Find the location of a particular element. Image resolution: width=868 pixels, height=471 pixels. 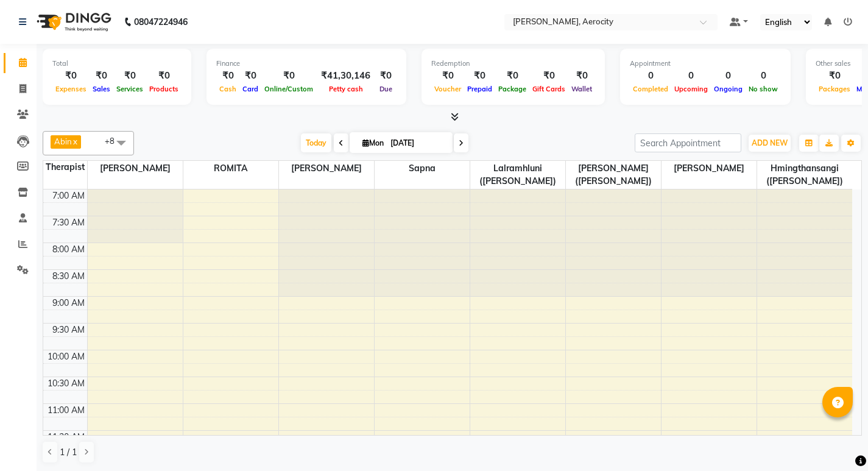

div: 7:00 AM is located at coordinates (68, 196).